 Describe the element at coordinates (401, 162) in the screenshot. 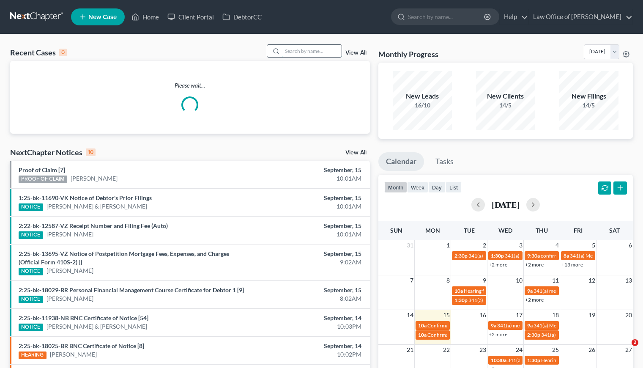

I see `a: Calendar` at that location.